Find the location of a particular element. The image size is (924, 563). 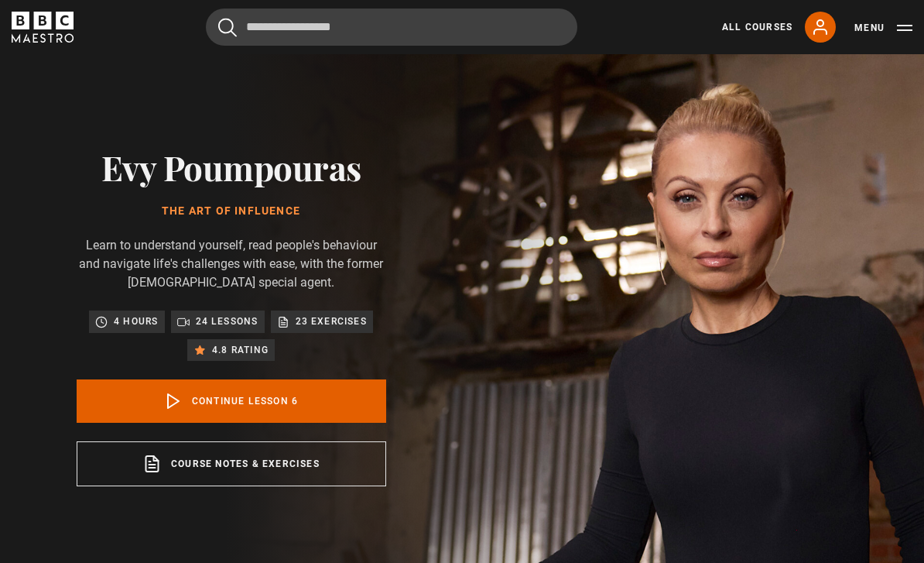

a: Course notes & exercises is located at coordinates (232, 464).